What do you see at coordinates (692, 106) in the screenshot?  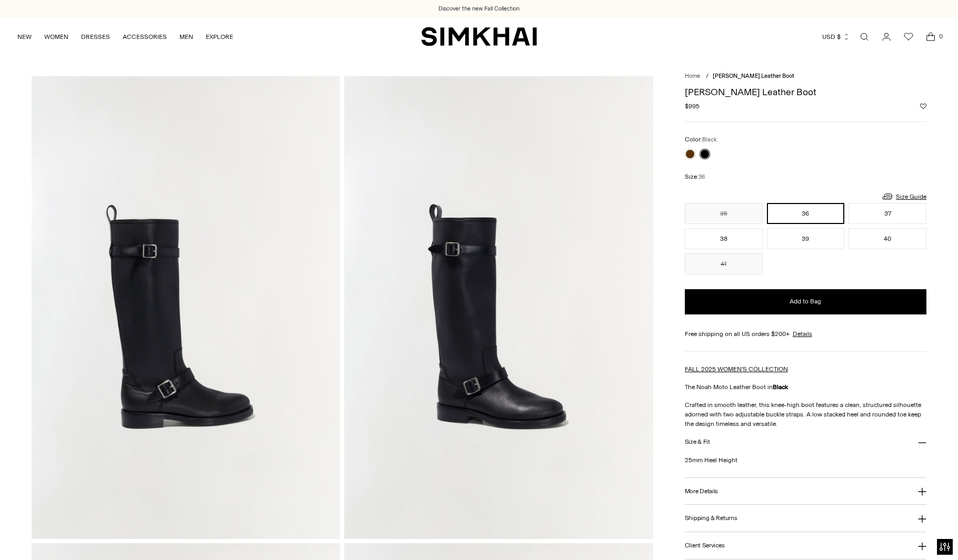 I see `span: $995` at bounding box center [692, 106].